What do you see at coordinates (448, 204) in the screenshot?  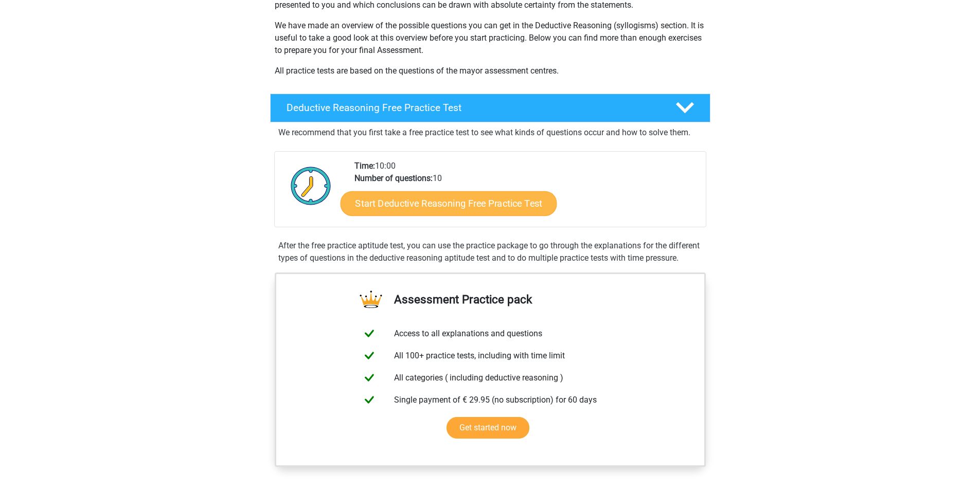 I see `a: Start Deductive Reasoning Free Practice Test` at bounding box center [448, 204].